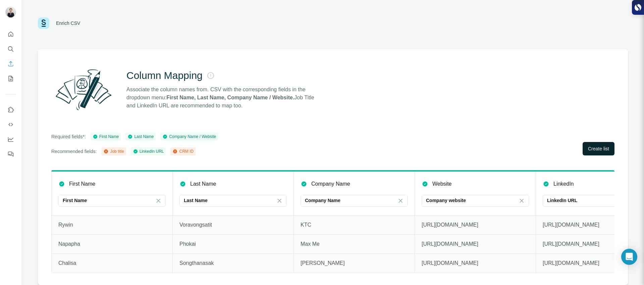  What do you see at coordinates (598, 149) in the screenshot?
I see `button: Create list` at bounding box center [598, 149].